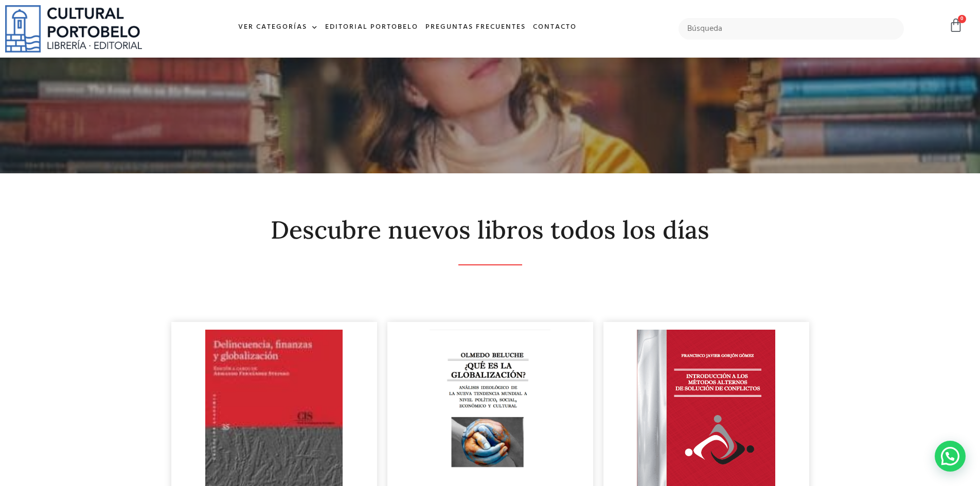 The image size is (980, 486). What do you see at coordinates (956, 25) in the screenshot?
I see `a: 0` at bounding box center [956, 25].